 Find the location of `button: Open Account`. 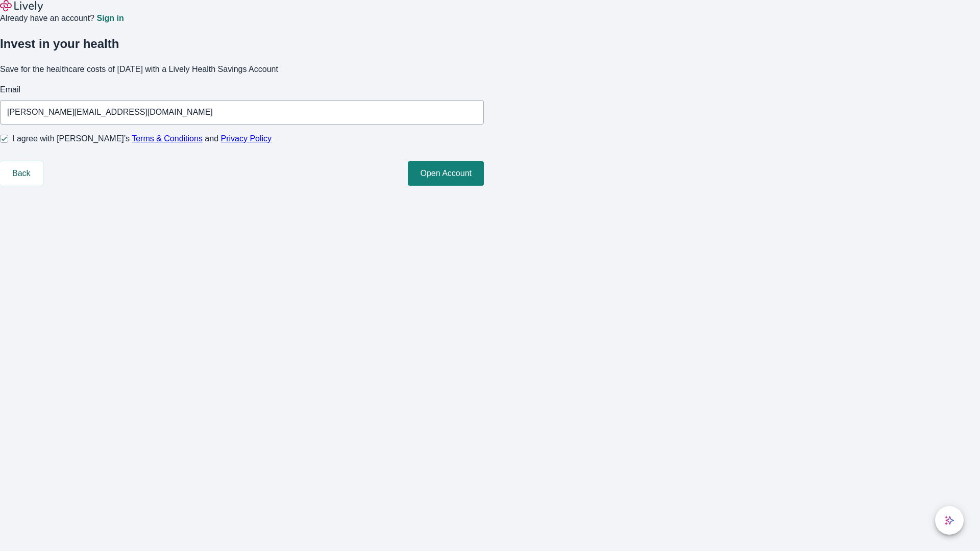

button: Open Account is located at coordinates (446, 173).